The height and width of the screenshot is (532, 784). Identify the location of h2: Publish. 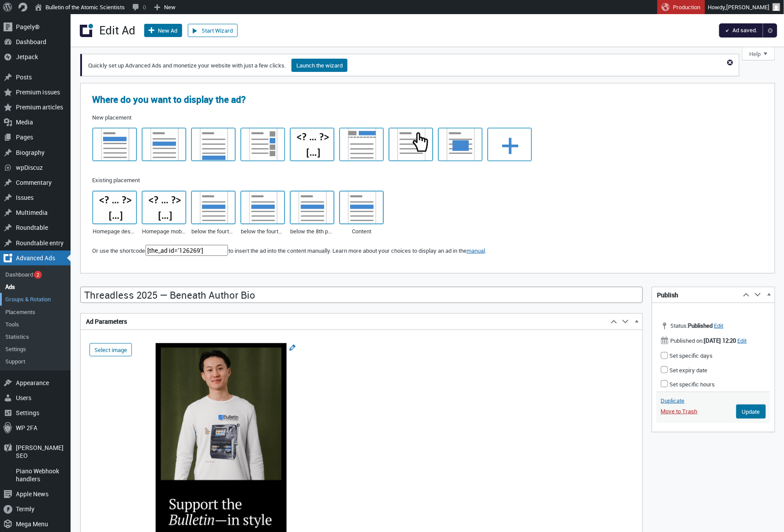
(696, 295).